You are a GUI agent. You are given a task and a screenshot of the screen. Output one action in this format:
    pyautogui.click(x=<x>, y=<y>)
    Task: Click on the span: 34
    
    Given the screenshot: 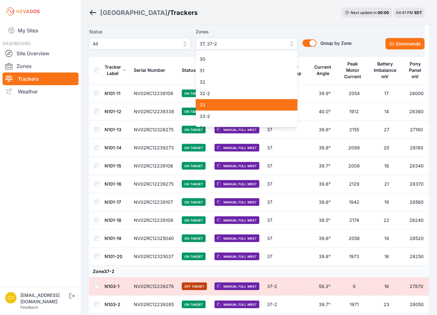 What is the action you would take?
    pyautogui.click(x=243, y=128)
    